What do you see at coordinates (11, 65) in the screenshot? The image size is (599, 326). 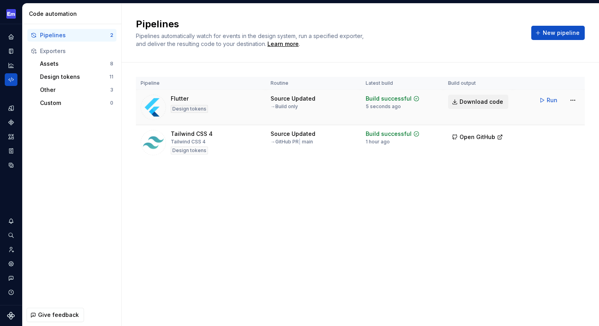 I see `div: Analytics` at bounding box center [11, 65].